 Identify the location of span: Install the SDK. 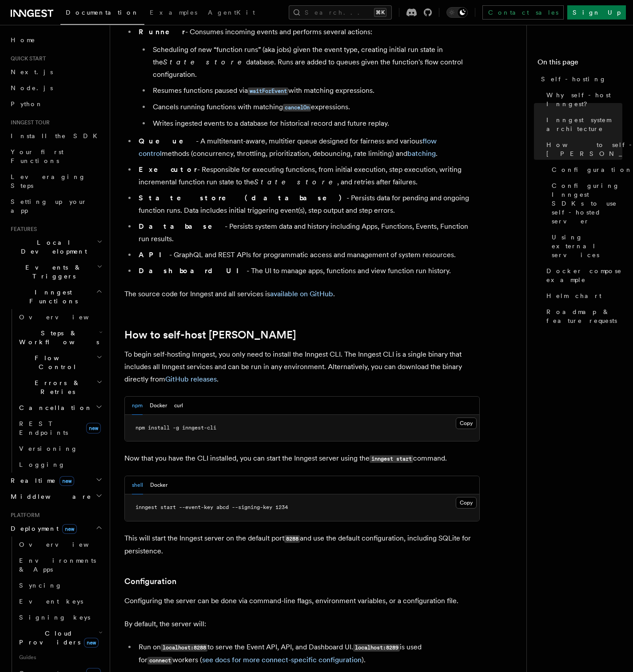
(56, 136).